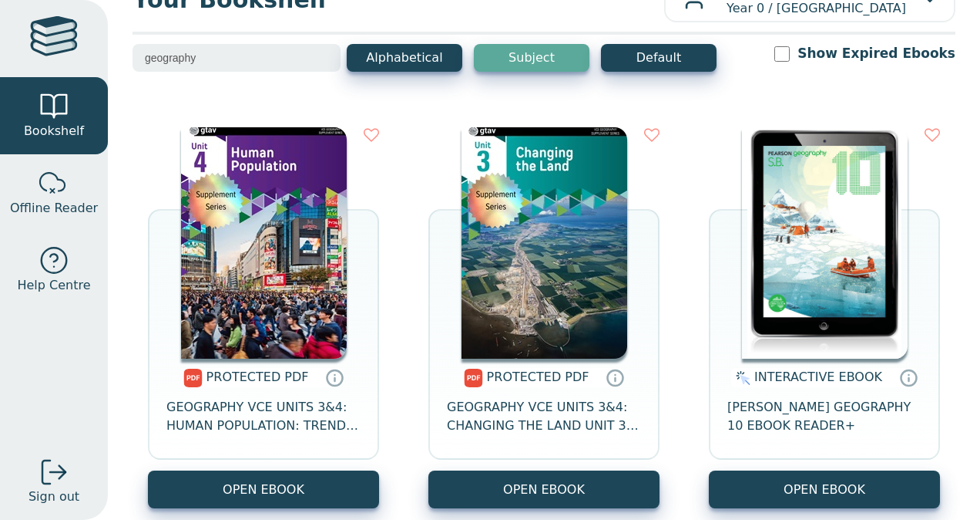 The width and height of the screenshot is (980, 520). Describe the element at coordinates (877, 53) in the screenshot. I see `label: Show Expired Ebooks` at that location.